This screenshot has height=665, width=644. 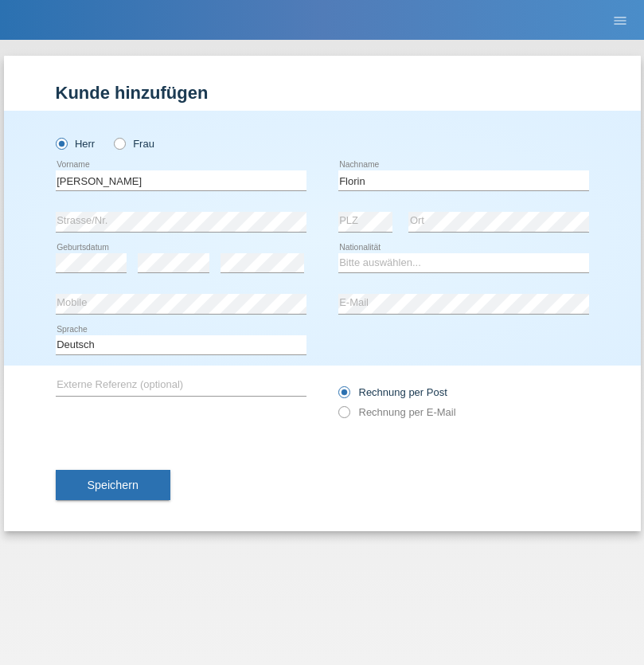 What do you see at coordinates (61, 143) in the screenshot?
I see `input: Herr` at bounding box center [61, 143].